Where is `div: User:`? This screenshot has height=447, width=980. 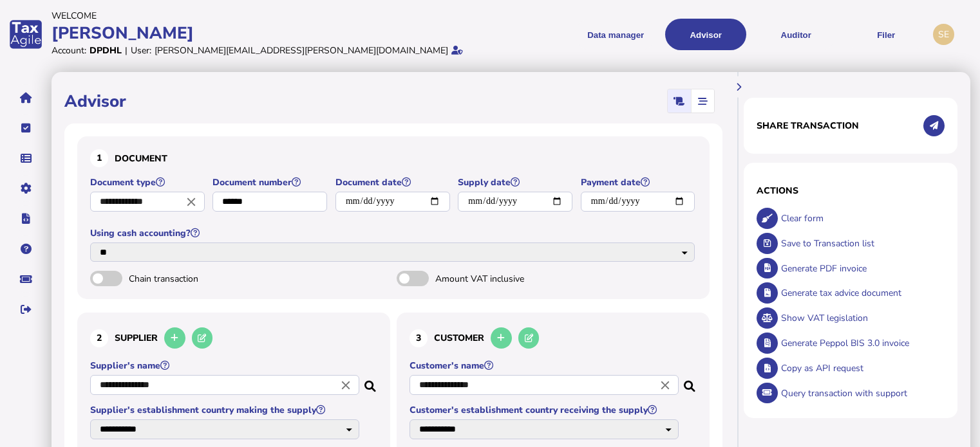 div: User: is located at coordinates (141, 50).